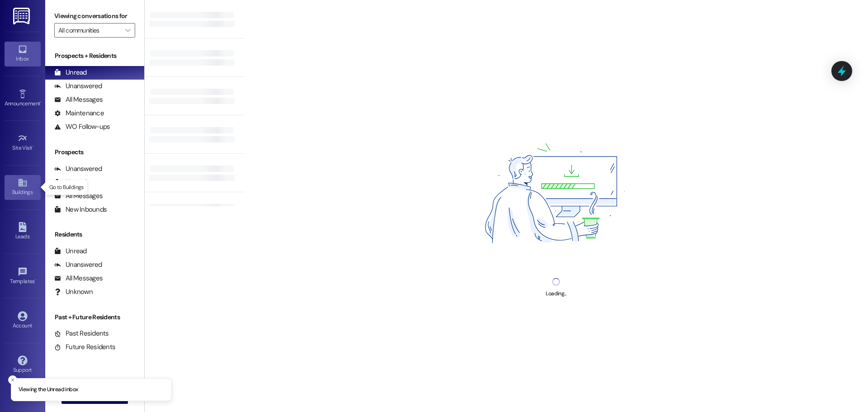 This screenshot has height=412, width=868. What do you see at coordinates (67, 187) in the screenshot?
I see `p: Go to Buildings` at bounding box center [67, 187].